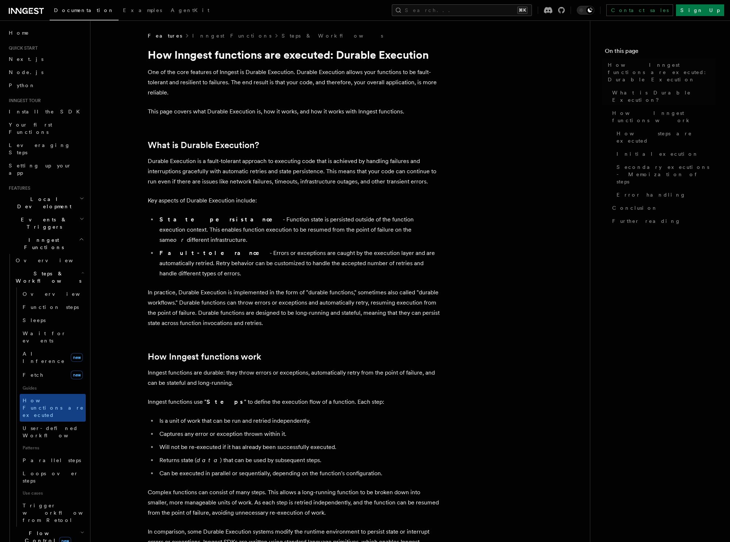 The height and width of the screenshot is (542, 730). I want to click on a: Next.js, so click(46, 59).